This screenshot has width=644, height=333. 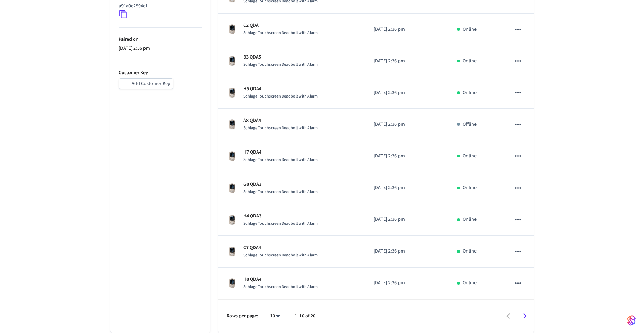 What do you see at coordinates (275, 316) in the screenshot?
I see `div: 10` at bounding box center [275, 316].